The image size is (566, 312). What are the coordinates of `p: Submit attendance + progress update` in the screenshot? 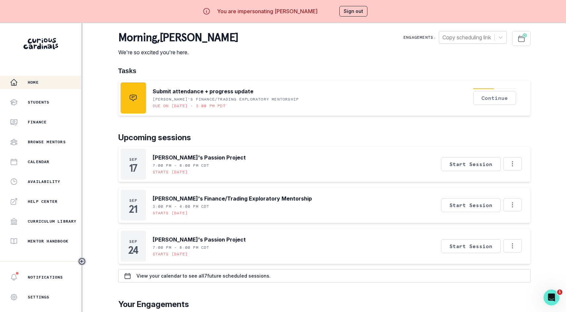 It's located at (203, 91).